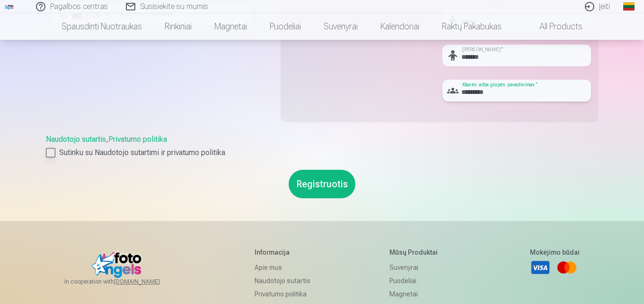  Describe the element at coordinates (540, 267) in the screenshot. I see `a: Visa` at that location.